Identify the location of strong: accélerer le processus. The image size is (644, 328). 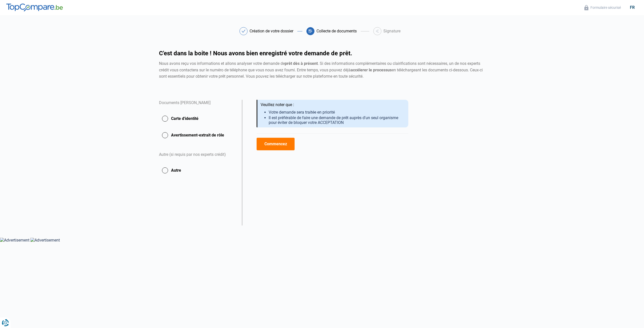
(371, 70).